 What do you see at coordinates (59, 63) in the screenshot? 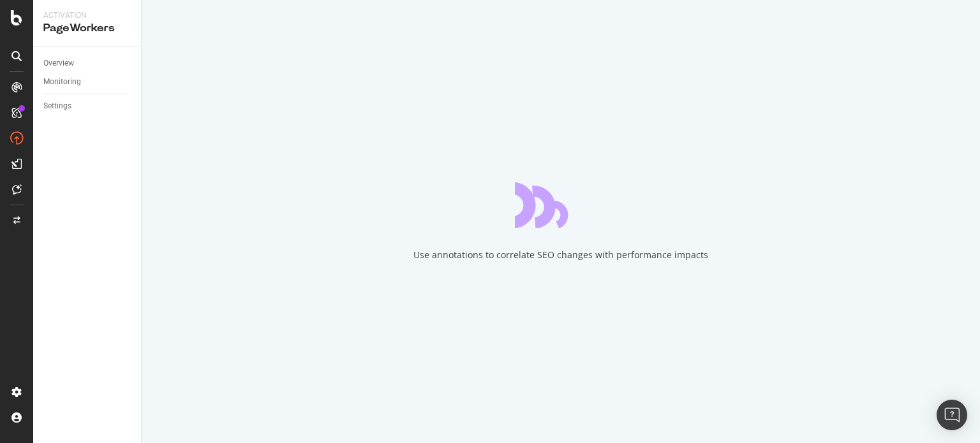
I see `div: Overview` at bounding box center [59, 63].